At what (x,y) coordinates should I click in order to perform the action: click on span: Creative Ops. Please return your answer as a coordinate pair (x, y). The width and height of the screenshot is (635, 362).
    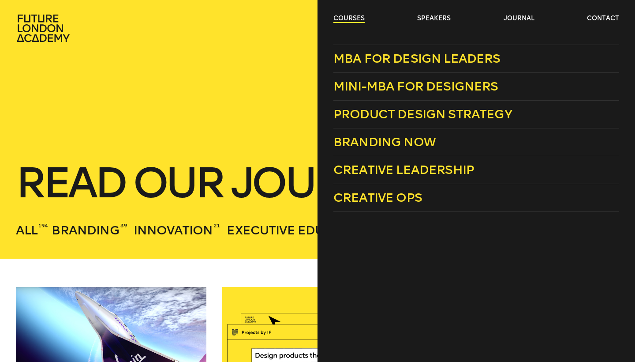
    Looking at the image, I should click on (378, 197).